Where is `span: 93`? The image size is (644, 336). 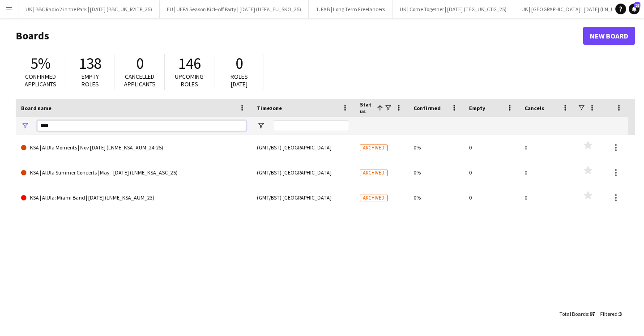
span: 93 is located at coordinates (637, 5).